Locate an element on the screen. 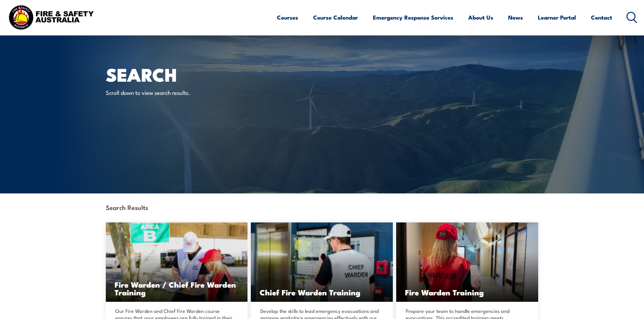 The width and height of the screenshot is (644, 319). img: Chief Fire Warden Training is located at coordinates (322, 262).